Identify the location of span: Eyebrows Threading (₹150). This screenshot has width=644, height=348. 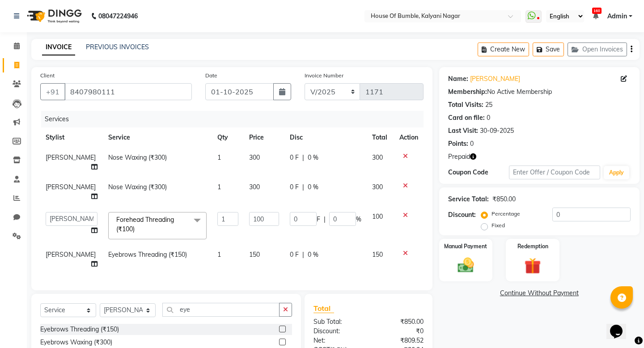
(148, 254).